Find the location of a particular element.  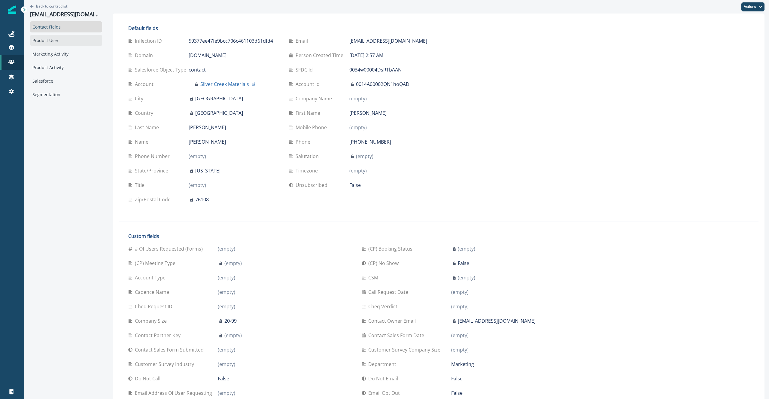

p: 0034w00004DsRTbAAN is located at coordinates (376, 70).